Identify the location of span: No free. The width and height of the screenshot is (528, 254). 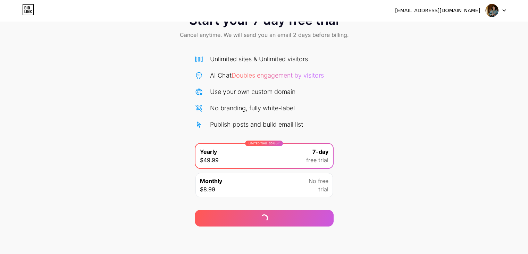
(318, 181).